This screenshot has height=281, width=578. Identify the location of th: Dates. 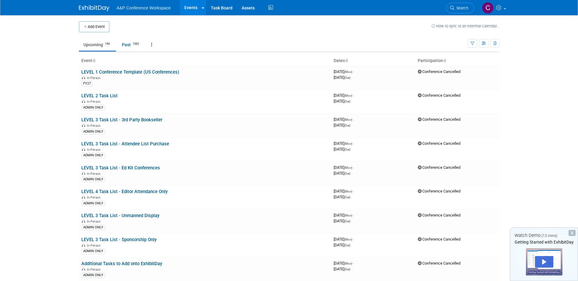
(373, 61).